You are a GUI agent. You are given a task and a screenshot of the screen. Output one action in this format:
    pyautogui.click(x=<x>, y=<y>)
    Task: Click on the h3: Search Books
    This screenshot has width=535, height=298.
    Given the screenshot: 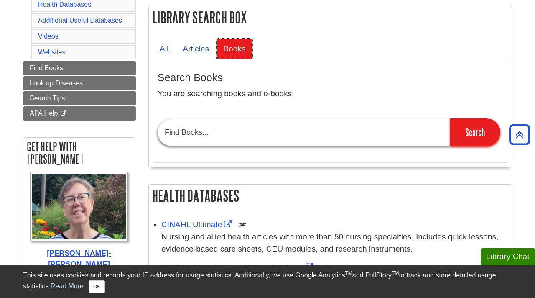 What is the action you would take?
    pyautogui.click(x=330, y=77)
    